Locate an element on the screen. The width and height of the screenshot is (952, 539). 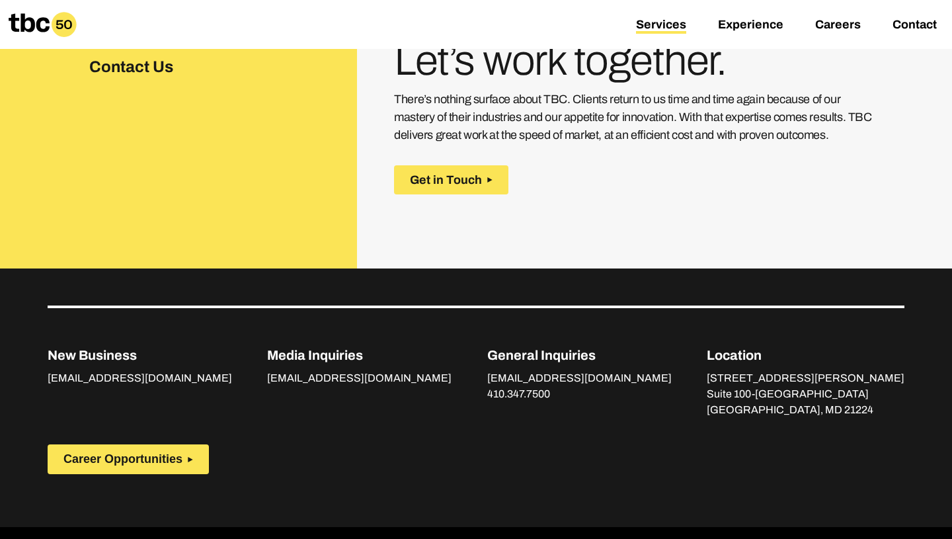
button: Get in Touch is located at coordinates (451, 180).